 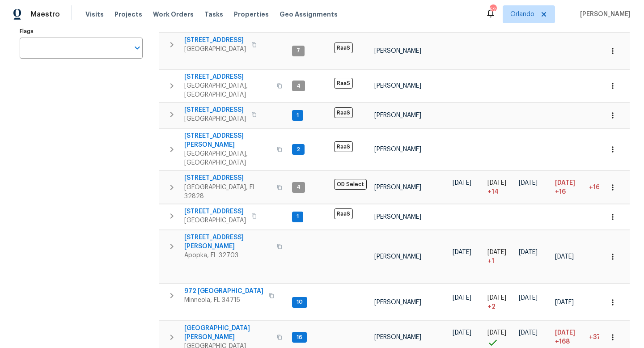 I want to click on td: Project started 1 days late, so click(x=499, y=257).